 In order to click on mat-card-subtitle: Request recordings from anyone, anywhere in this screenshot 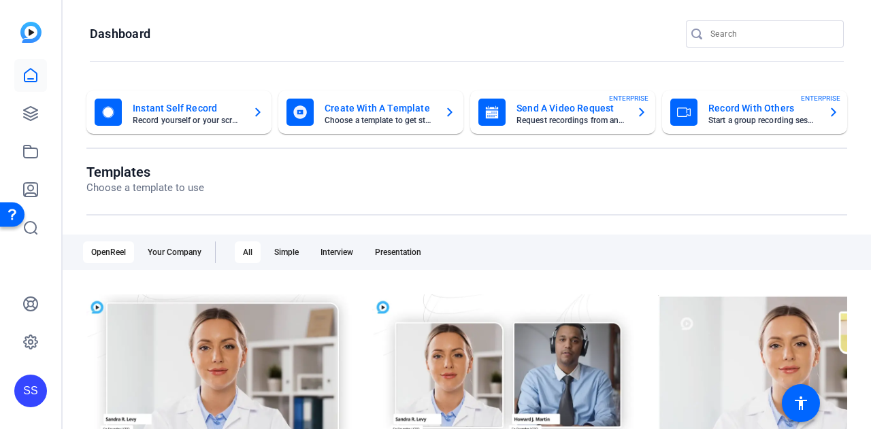, I will do `click(571, 120)`.